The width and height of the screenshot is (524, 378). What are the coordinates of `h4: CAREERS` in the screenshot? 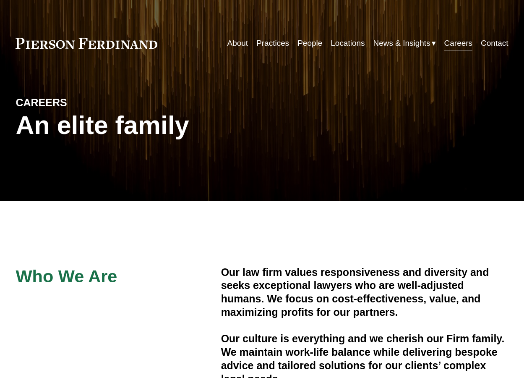 It's located at (77, 103).